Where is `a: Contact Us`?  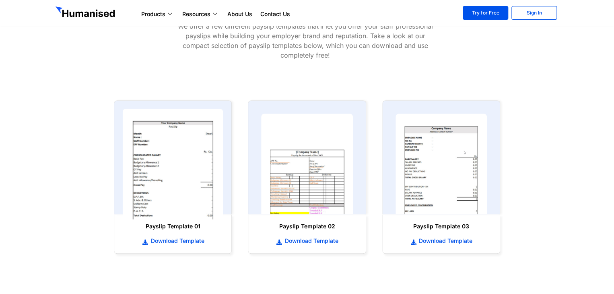 a: Contact Us is located at coordinates (275, 14).